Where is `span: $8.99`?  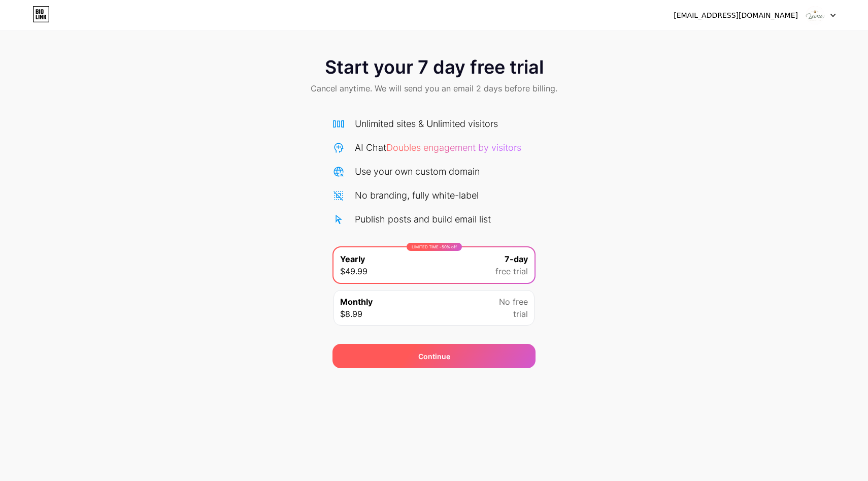 span: $8.99 is located at coordinates (351, 314).